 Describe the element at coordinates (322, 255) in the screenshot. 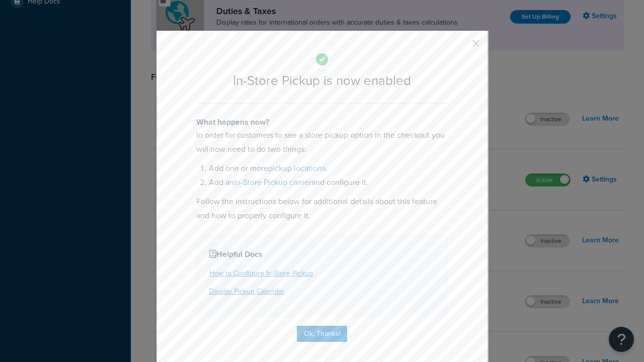

I see `h4: Helpful Docs` at that location.